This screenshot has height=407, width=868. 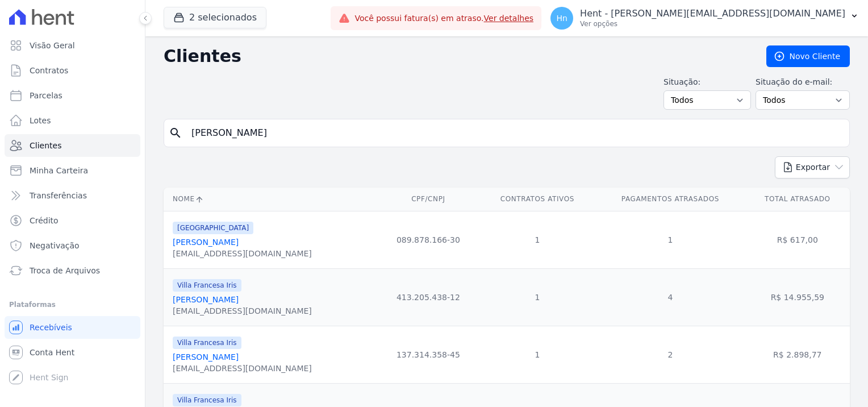 I want to click on a: Minha Carteira, so click(x=72, y=171).